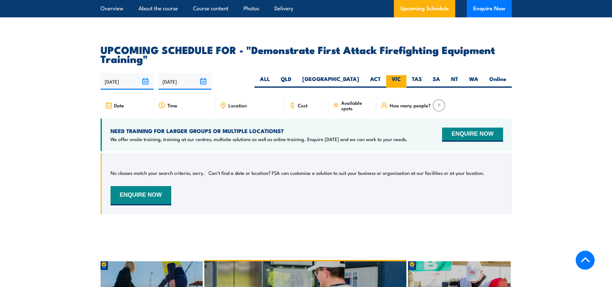 This screenshot has height=287, width=612. Describe the element at coordinates (172, 105) in the screenshot. I see `span: Time` at that location.